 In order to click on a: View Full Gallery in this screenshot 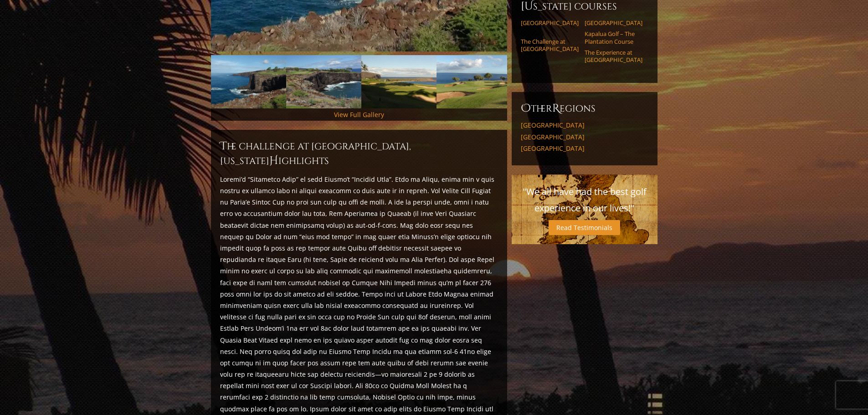, I will do `click(359, 114)`.